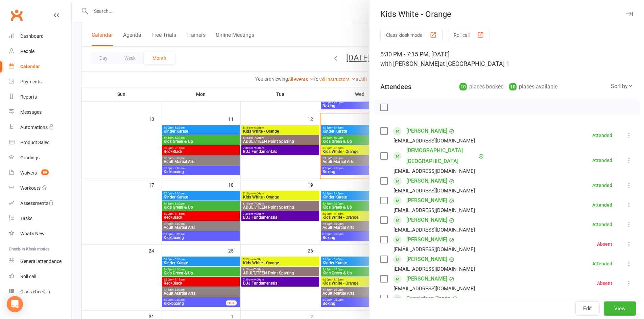 This screenshot has width=644, height=319. What do you see at coordinates (32, 36) in the screenshot?
I see `div: Dashboard` at bounding box center [32, 36].